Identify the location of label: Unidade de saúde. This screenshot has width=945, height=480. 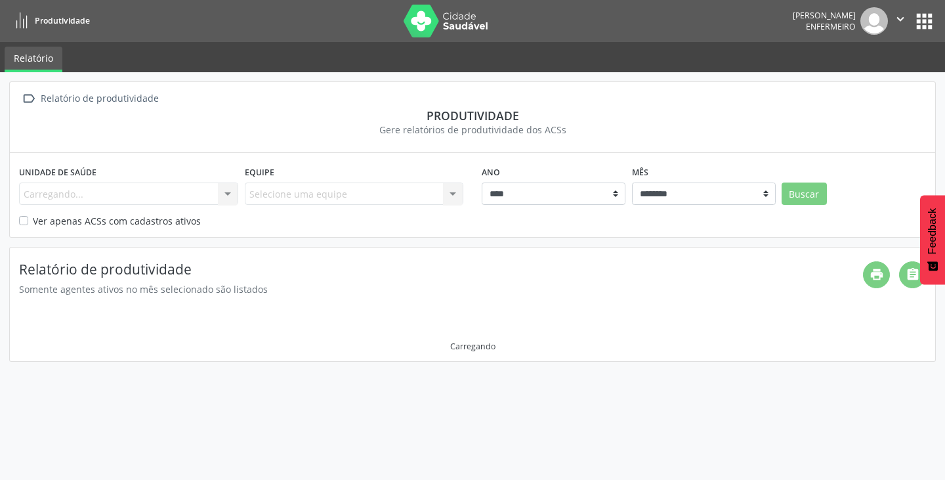
(58, 172).